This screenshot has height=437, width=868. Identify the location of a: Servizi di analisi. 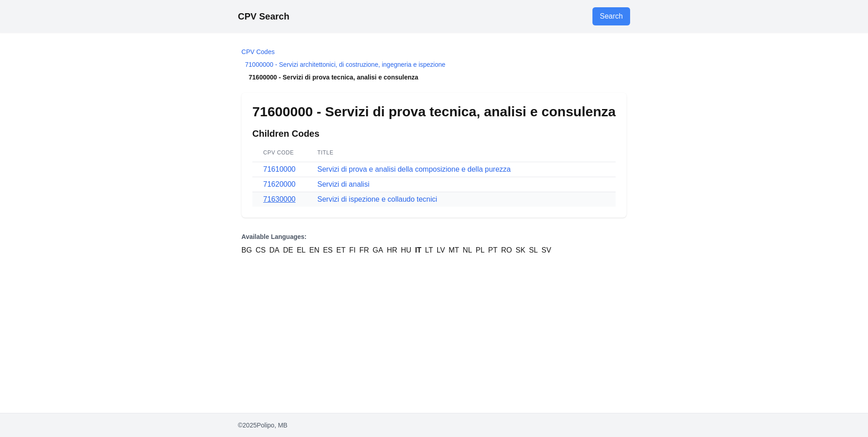
(343, 184).